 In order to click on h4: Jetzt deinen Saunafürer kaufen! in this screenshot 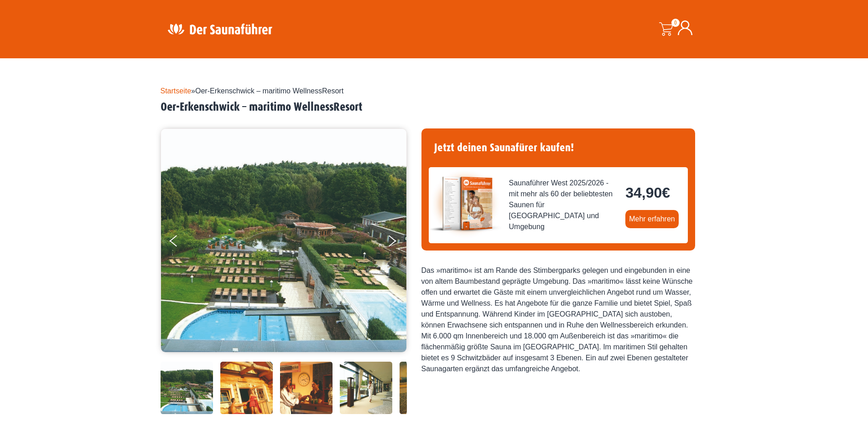, I will do `click(558, 148)`.